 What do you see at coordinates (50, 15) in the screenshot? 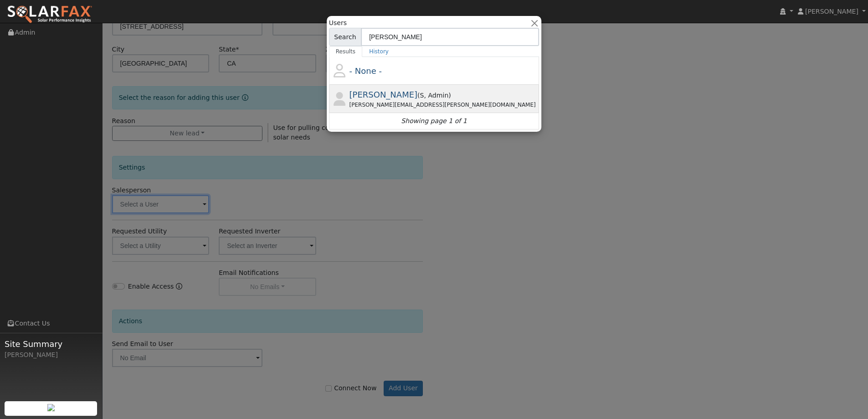
I see `img: SolarFax` at bounding box center [50, 15].